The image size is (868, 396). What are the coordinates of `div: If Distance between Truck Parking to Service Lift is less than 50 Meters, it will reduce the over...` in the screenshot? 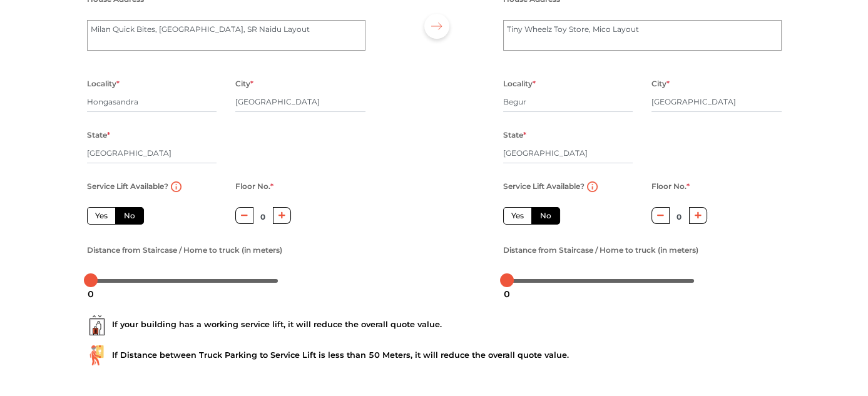 It's located at (434, 355).